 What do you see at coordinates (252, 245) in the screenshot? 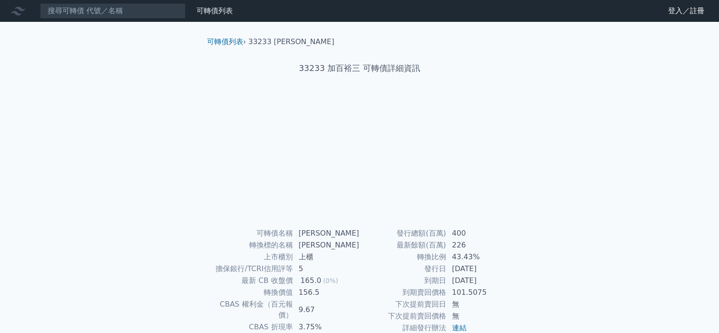
I see `td: 轉換標的名稱` at bounding box center [252, 245].